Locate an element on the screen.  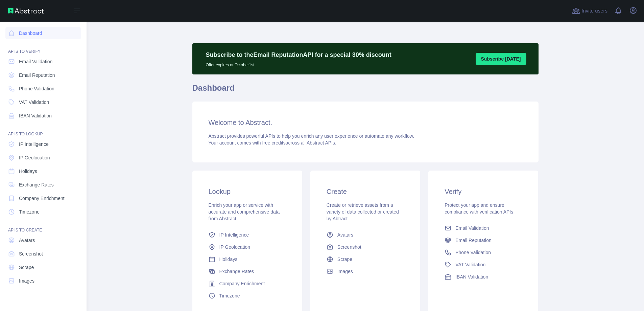
span: Invite users is located at coordinates (594, 11).